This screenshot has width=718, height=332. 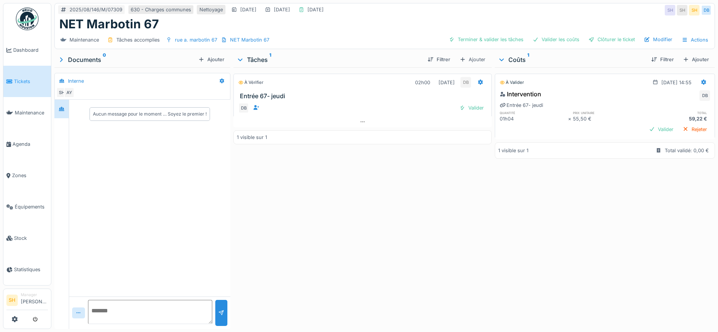 What do you see at coordinates (695, 129) in the screenshot?
I see `div: Rejeter` at bounding box center [695, 129].